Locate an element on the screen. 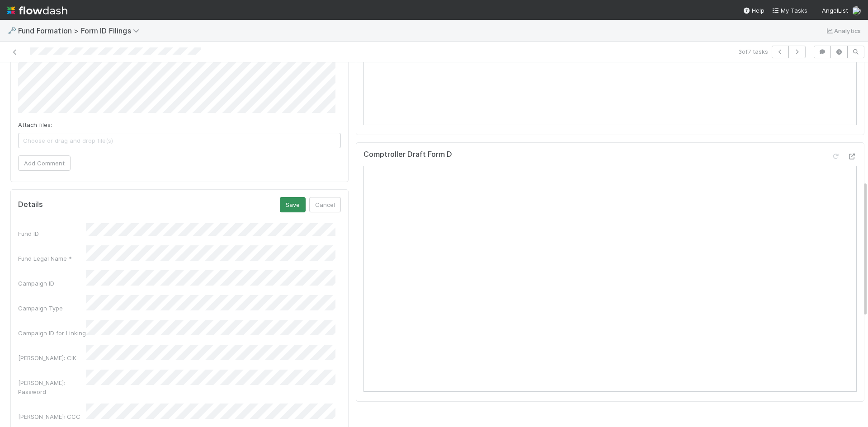 The width and height of the screenshot is (868, 427). button: Cancel is located at coordinates (325, 205).